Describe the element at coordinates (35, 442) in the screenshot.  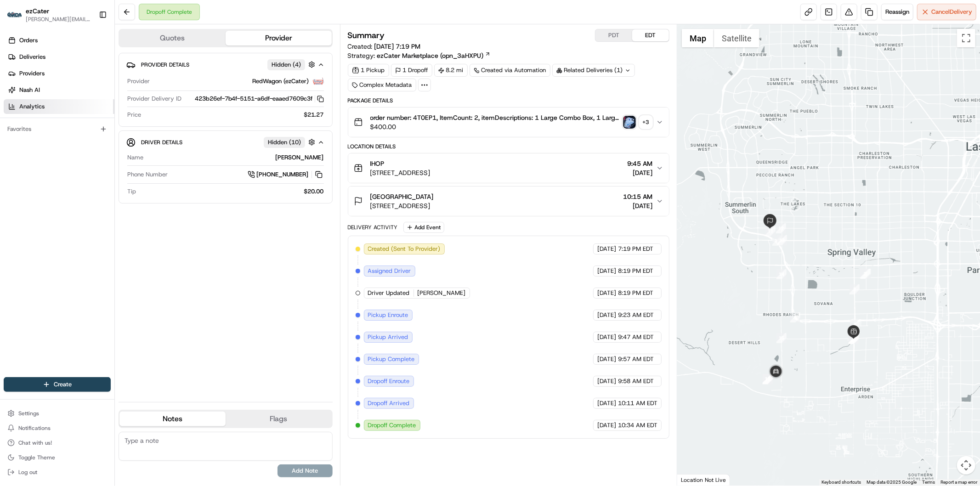
I see `span: Chat with us!` at that location.